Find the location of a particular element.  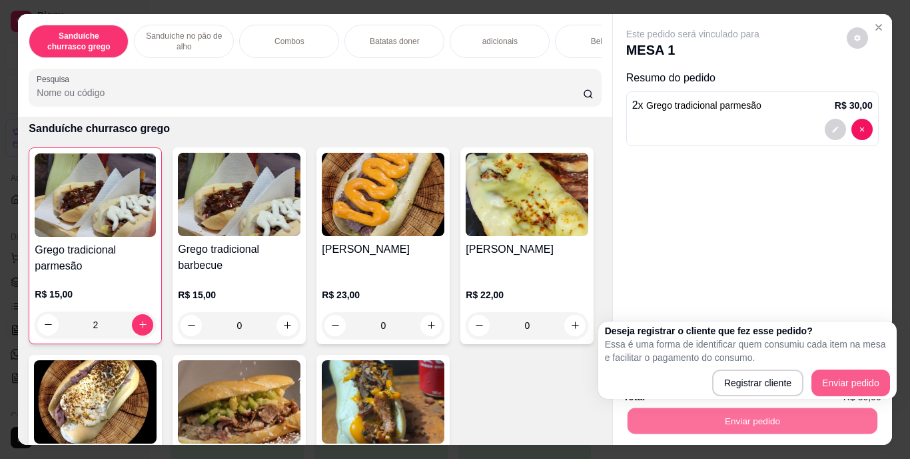

p: Sanduíche no pão de alho is located at coordinates (184, 41).